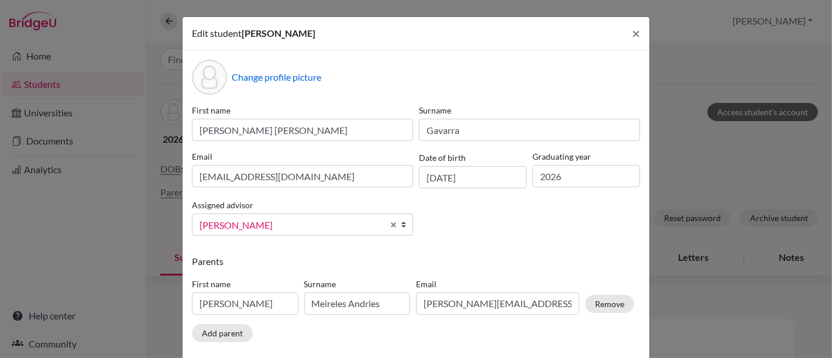 This screenshot has height=358, width=832. Describe the element at coordinates (222, 333) in the screenshot. I see `button: Add parent` at that location.